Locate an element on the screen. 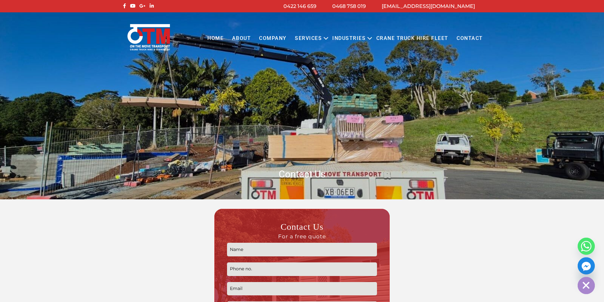  a: 0468 758 019 is located at coordinates (349, 6).